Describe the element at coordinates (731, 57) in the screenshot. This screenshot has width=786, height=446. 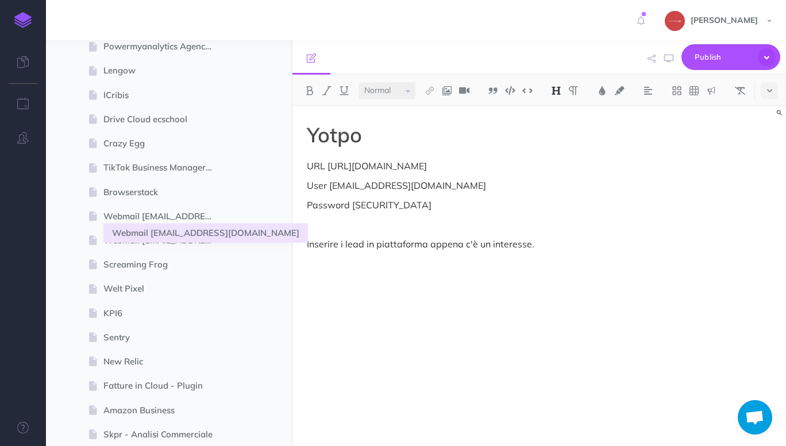
I see `button: Publish` at that location.